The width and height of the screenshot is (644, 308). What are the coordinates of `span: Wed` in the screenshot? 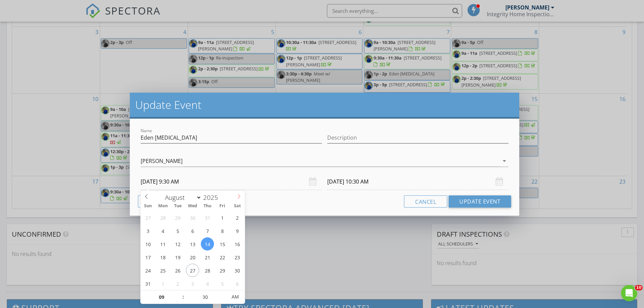 It's located at (192, 206).